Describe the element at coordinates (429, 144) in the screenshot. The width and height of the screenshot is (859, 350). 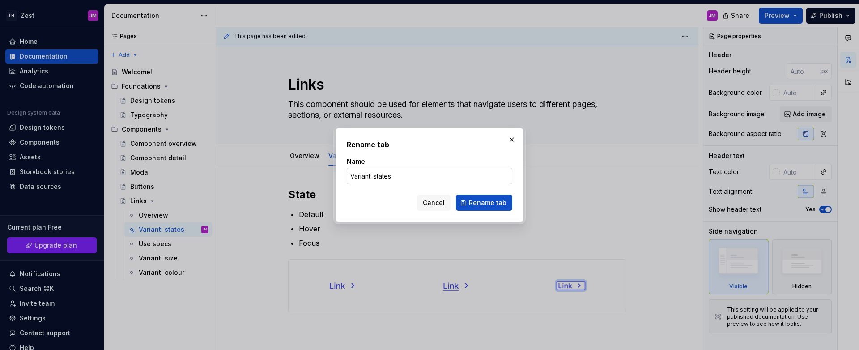
I see `h2: Rename tab` at that location.